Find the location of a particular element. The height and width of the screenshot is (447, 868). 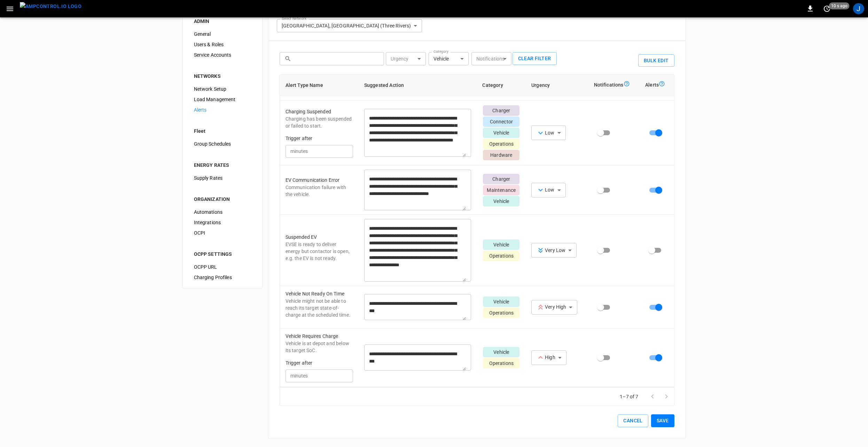

p: Hardware is located at coordinates (501, 155).